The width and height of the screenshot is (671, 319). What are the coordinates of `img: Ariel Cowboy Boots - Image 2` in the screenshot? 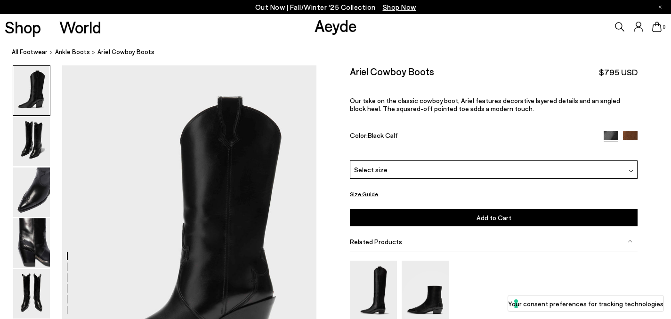 It's located at (32, 141).